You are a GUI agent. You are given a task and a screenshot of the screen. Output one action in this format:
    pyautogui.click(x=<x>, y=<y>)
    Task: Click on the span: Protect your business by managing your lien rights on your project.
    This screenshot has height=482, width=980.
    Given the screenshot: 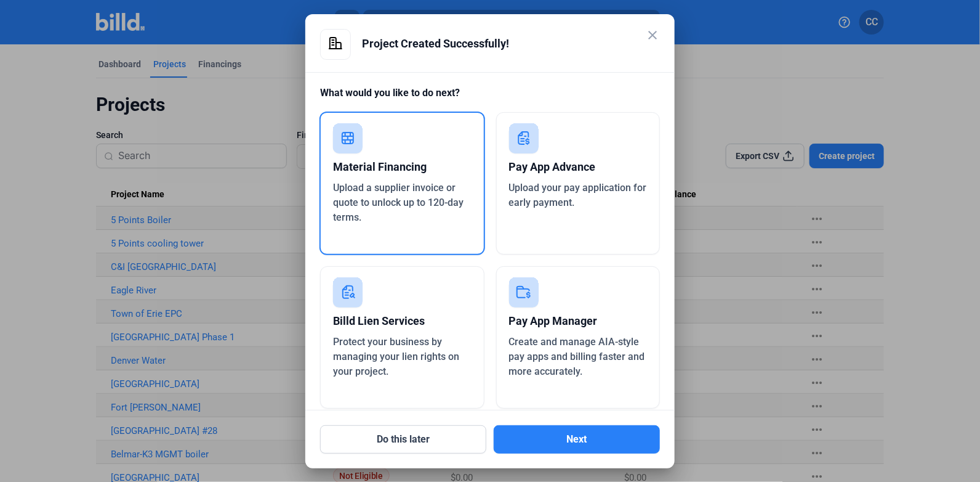 What is the action you would take?
    pyautogui.click(x=395, y=356)
    